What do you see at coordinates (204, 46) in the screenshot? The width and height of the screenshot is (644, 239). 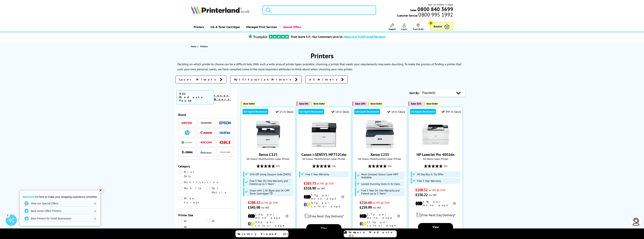 I see `span: Printers` at bounding box center [204, 46].